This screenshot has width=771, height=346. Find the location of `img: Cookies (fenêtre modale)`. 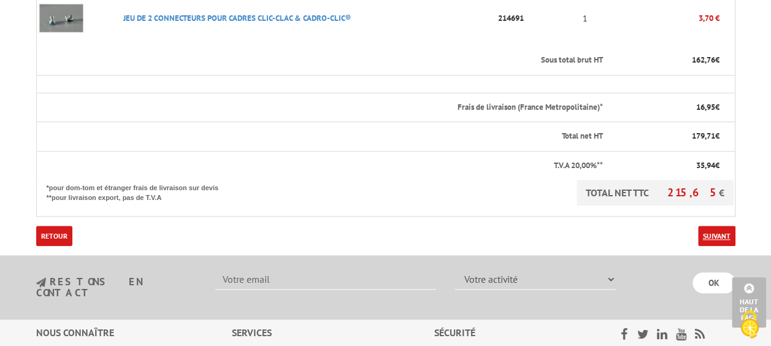

img: Cookies (fenêtre modale) is located at coordinates (750, 324).